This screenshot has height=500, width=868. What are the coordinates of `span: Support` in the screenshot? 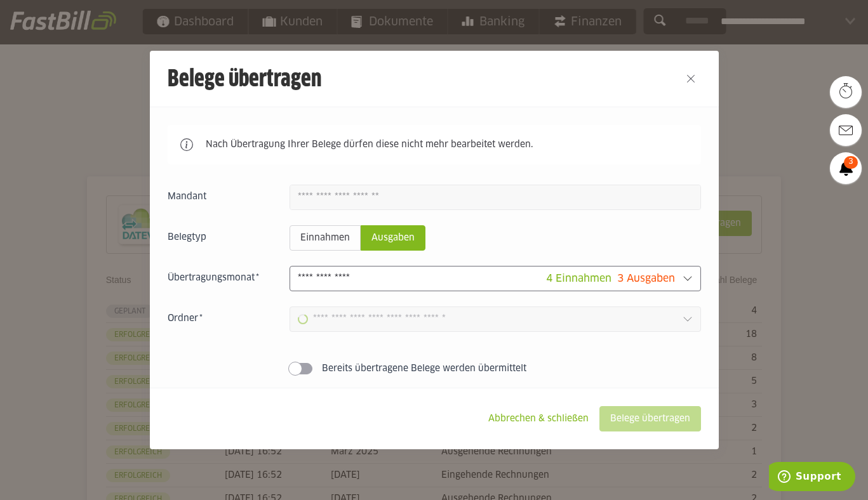 It's located at (49, 15).